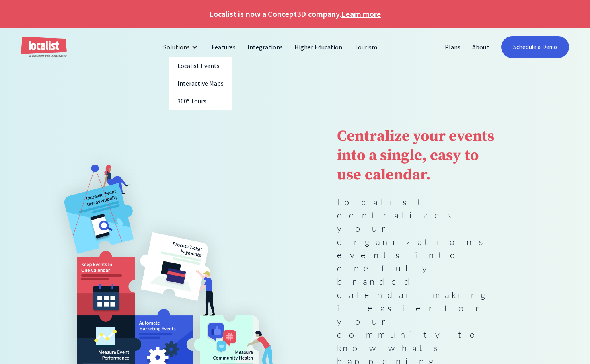 This screenshot has width=590, height=364. I want to click on a: home, so click(44, 47).